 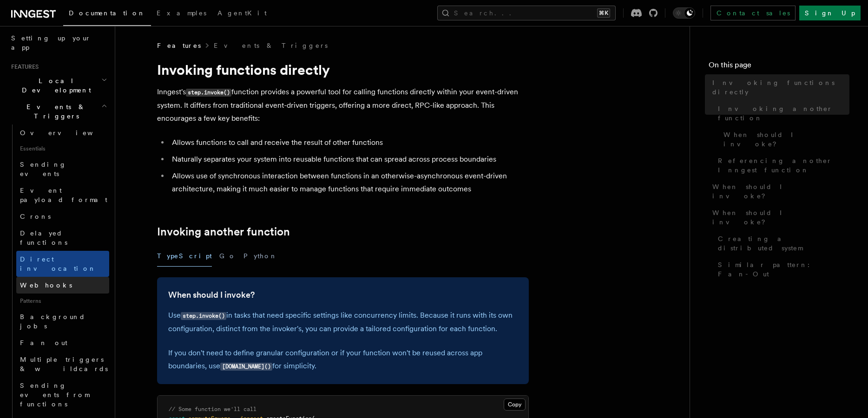 What do you see at coordinates (63, 195) in the screenshot?
I see `a: Event payload format` at bounding box center [63, 195].